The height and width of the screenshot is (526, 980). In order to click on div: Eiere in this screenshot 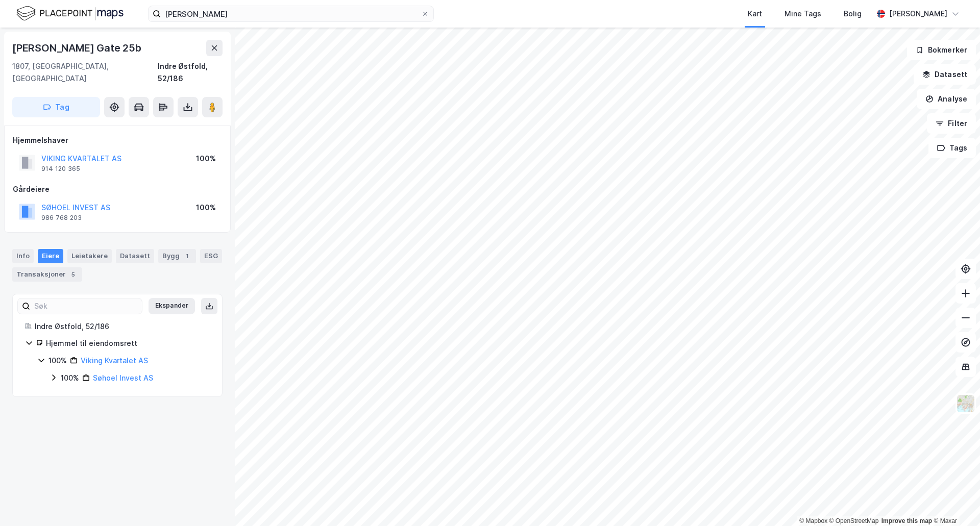, I will do `click(50, 256)`.